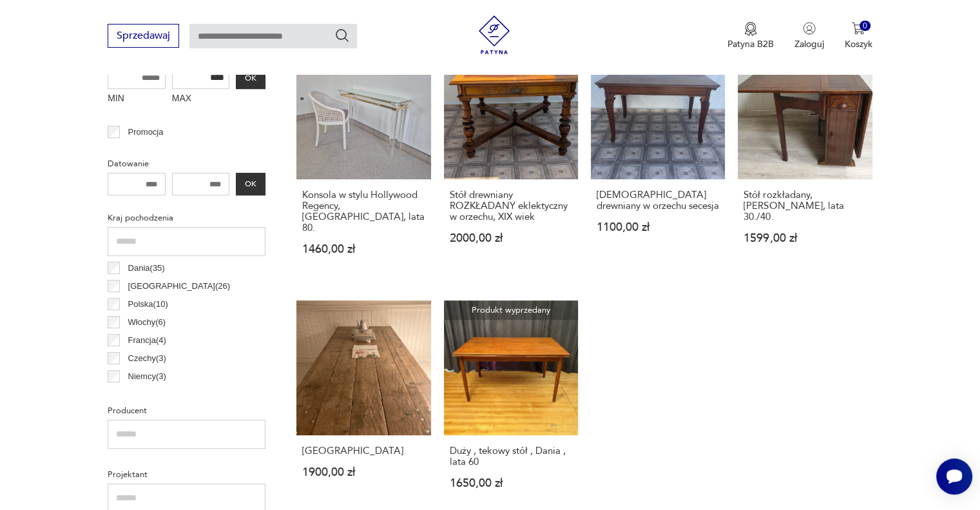 This screenshot has height=510, width=980. Describe the element at coordinates (363, 162) in the screenshot. I see `a: Konsola w stylu Hollywood Regency, Włochy, lata 80.Konsola w stylu Hollywood Regency, [GEOGRAPHIC...` at that location.